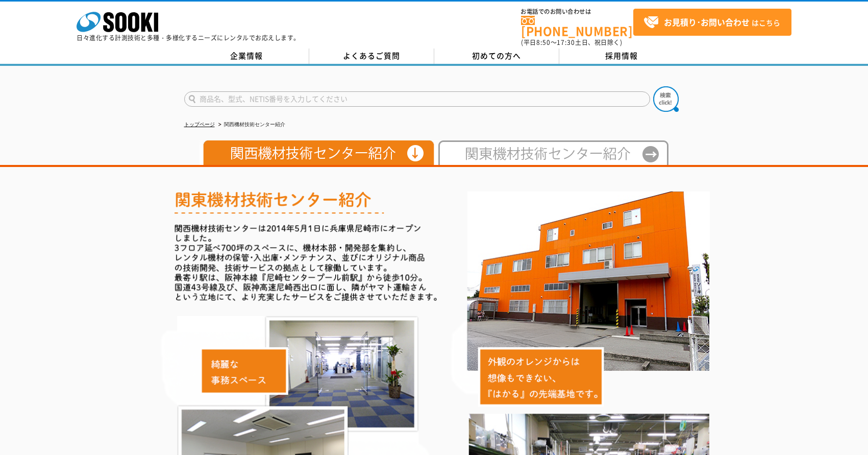 Image resolution: width=868 pixels, height=455 pixels. What do you see at coordinates (551, 152) in the screenshot?
I see `img: 東日本テクニカルセンター紹介` at bounding box center [551, 152].